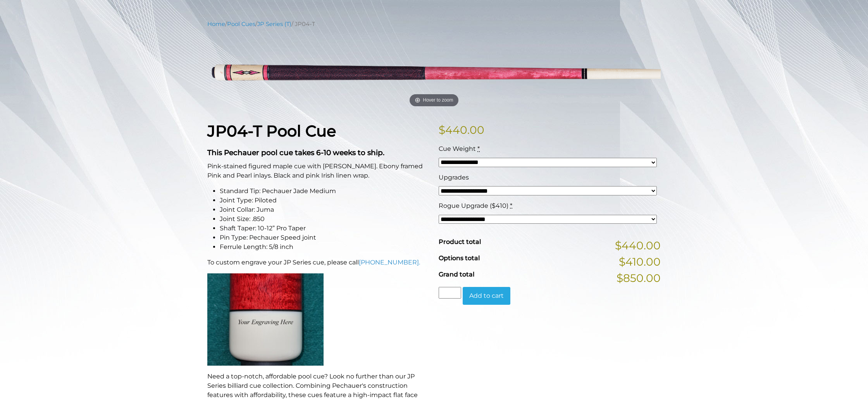  Describe the element at coordinates (640, 262) in the screenshot. I see `span: $410.00` at that location.